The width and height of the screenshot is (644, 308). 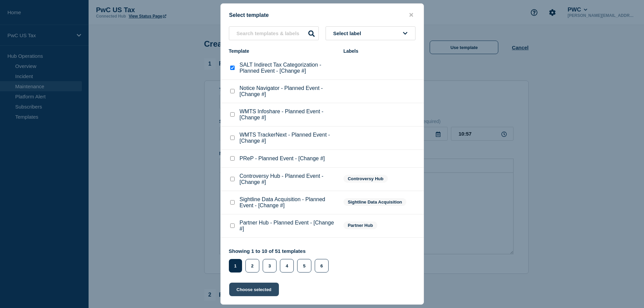 What do you see at coordinates (232, 179) in the screenshot?
I see `input: Controversy Hub - Planned Event - [Change #] checkbox` at bounding box center [232, 179].